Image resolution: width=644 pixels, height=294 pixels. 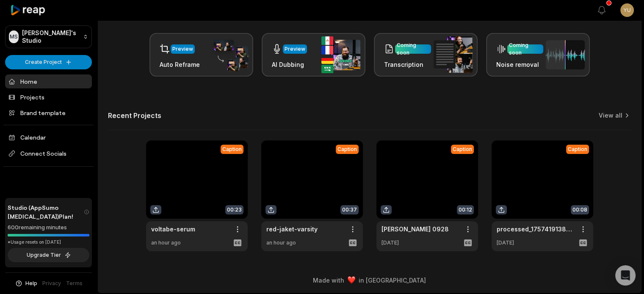 I want to click on a: Brand template, so click(x=48, y=112).